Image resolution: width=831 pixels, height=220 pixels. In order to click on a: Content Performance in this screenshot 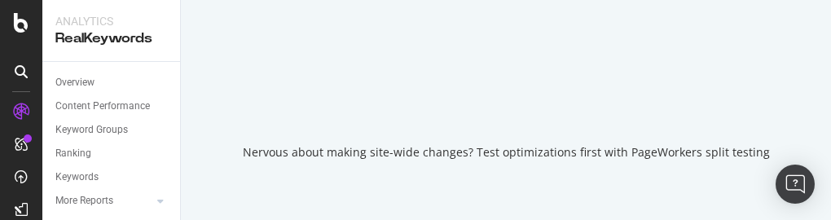, I will do `click(112, 106)`.